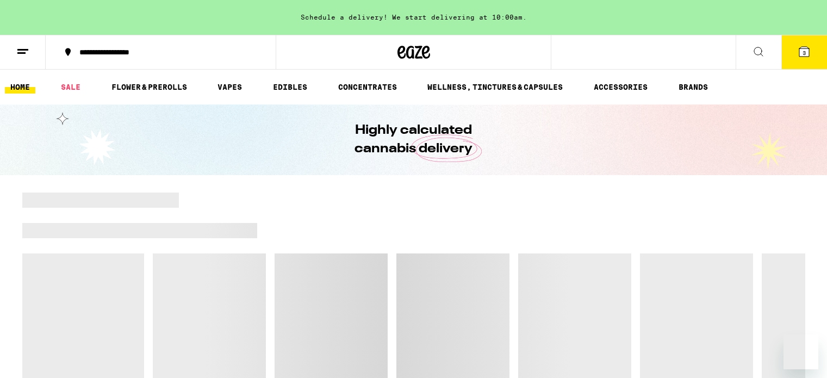 Image resolution: width=827 pixels, height=378 pixels. I want to click on h1: Highly calculated cannabis delivery, so click(414, 140).